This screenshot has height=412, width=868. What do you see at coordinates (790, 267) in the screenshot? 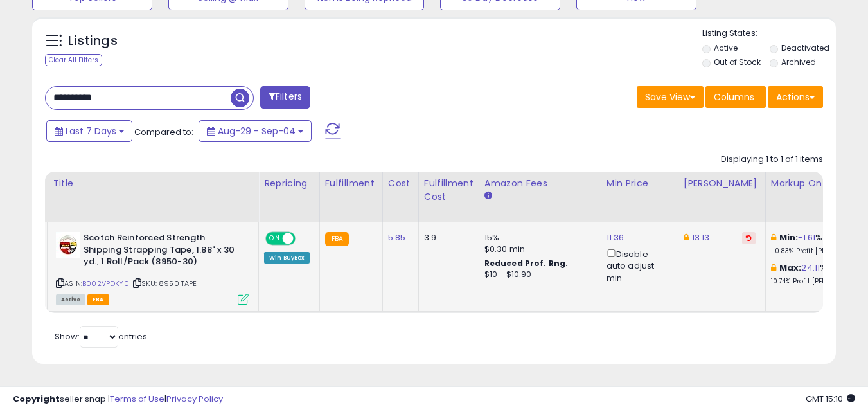
I see `b: Max:` at bounding box center [790, 267].